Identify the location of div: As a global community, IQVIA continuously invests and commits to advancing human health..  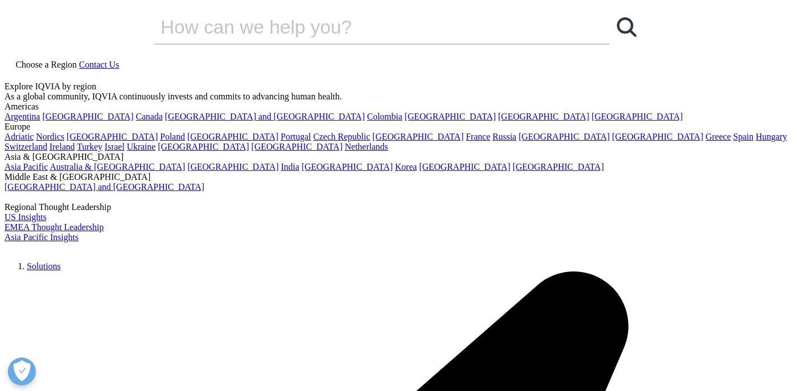
(398, 97).